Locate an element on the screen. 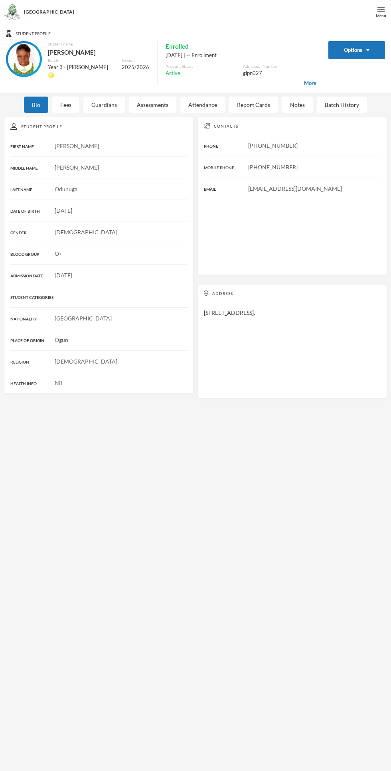 Image resolution: width=391 pixels, height=771 pixels. span: More is located at coordinates (310, 83).